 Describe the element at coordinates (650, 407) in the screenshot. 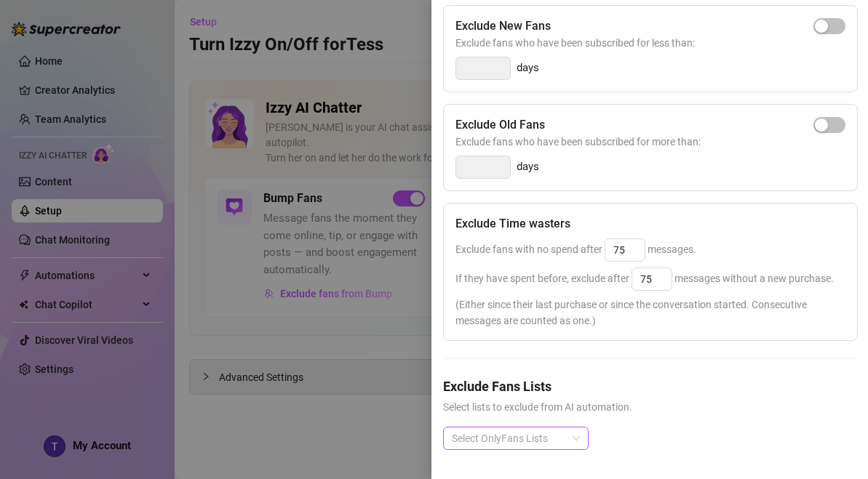

I see `span: Select lists to exclude from AI automation.` at that location.